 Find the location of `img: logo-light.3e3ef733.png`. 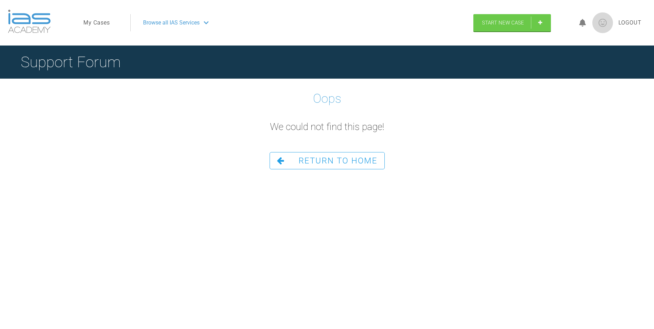

img: logo-light.3e3ef733.png is located at coordinates (29, 21).